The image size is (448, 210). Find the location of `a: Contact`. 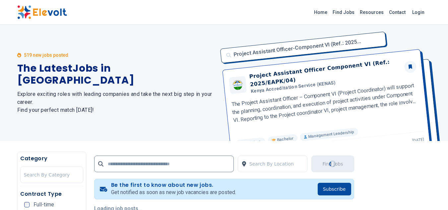

a: Contact is located at coordinates (397, 12).